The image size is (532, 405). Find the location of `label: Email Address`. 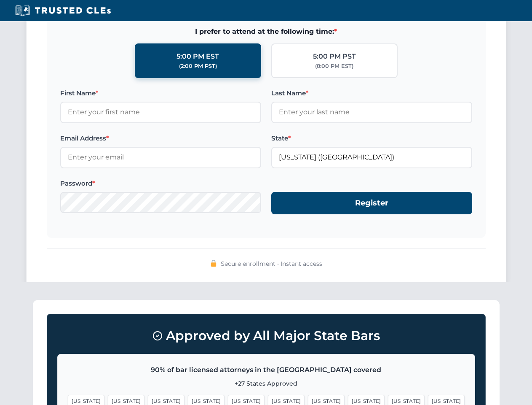

label: Email Address is located at coordinates (161, 138).